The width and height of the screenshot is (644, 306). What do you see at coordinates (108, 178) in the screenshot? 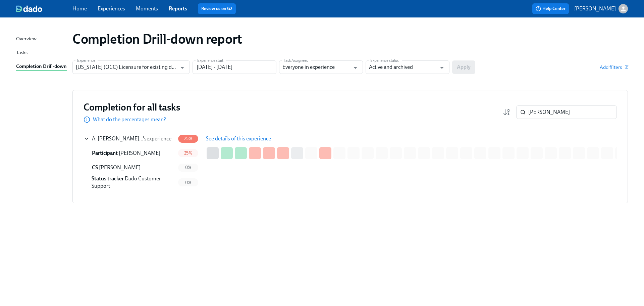
I see `span: Status tracker` at bounding box center [108, 178].